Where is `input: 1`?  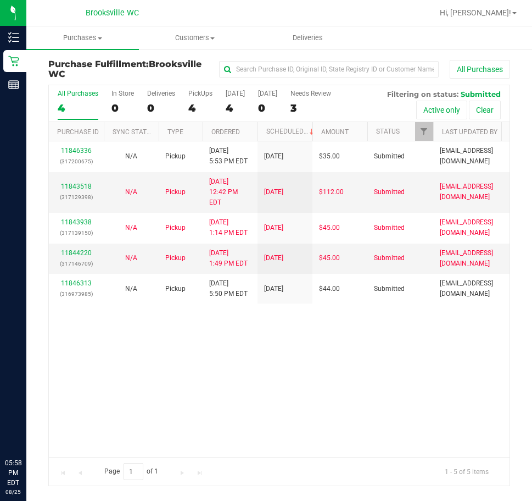 input: 1 is located at coordinates (134, 471).